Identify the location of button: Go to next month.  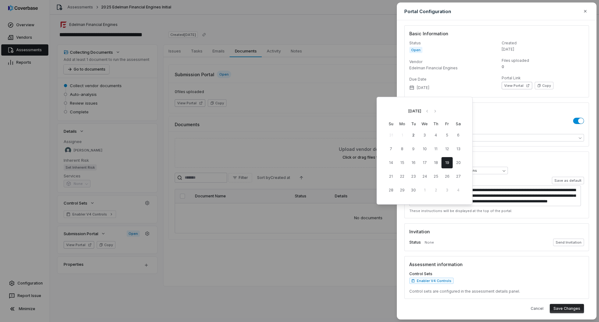
(435, 111).